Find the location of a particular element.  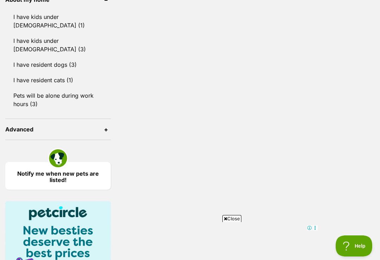

a: Pets will be alone during work hours (3) is located at coordinates (58, 100).